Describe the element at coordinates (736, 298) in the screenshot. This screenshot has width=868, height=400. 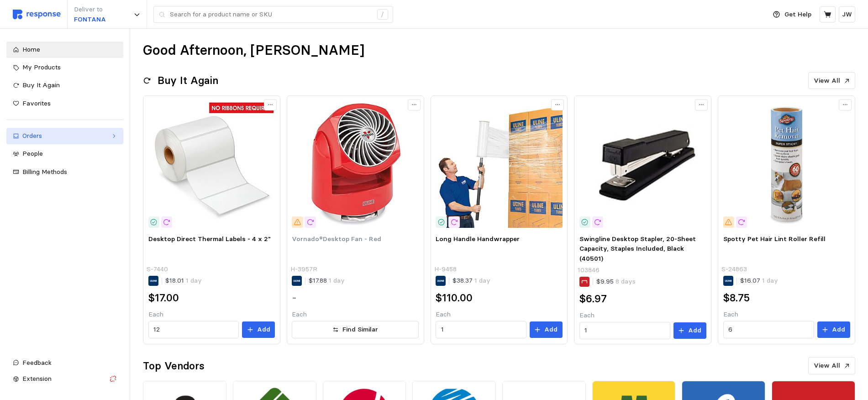
I see `h2: $8.75` at that location.